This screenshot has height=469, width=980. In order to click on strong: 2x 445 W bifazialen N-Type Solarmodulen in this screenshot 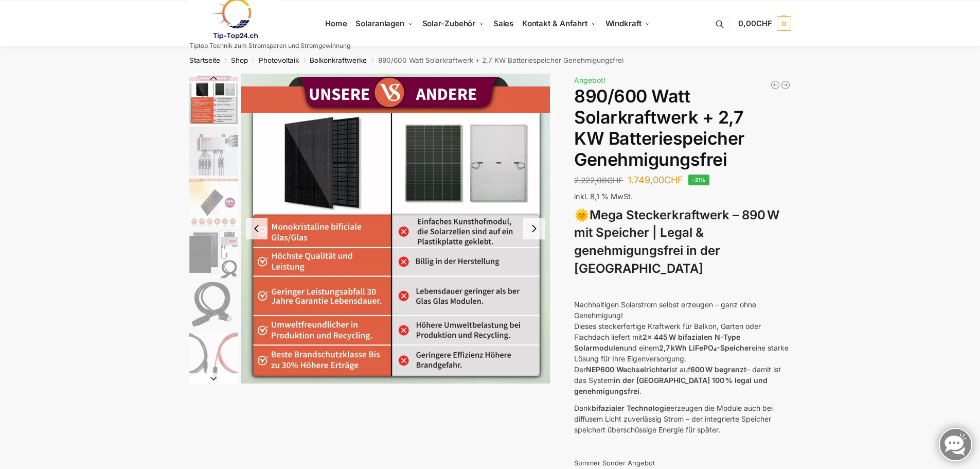, I will do `click(657, 342)`.